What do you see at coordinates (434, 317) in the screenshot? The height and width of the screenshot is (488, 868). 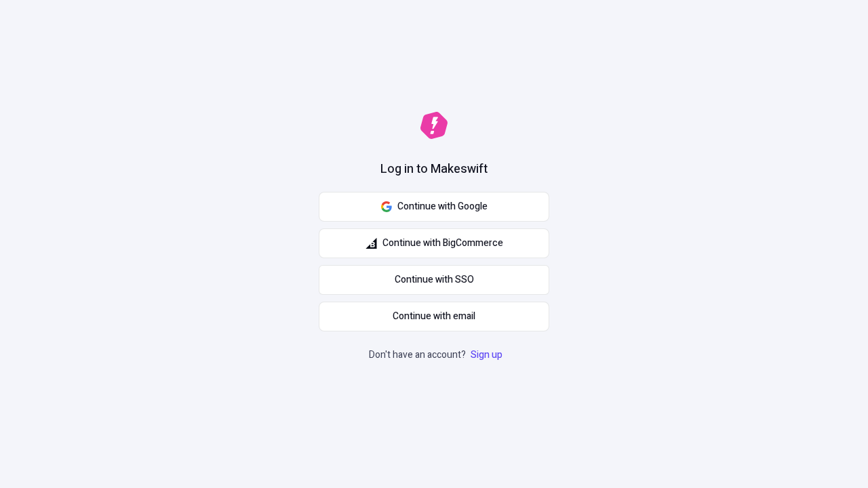 I see `span: Continue with email` at bounding box center [434, 317].